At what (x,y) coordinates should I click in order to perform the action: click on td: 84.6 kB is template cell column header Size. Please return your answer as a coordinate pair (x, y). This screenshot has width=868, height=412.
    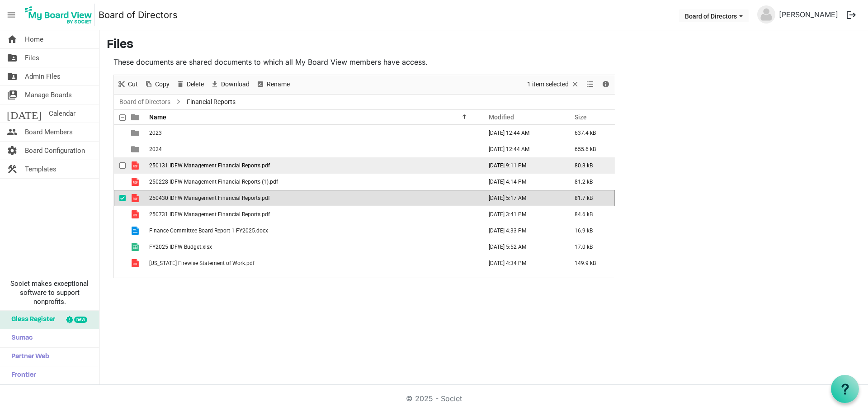
    Looking at the image, I should click on (590, 214).